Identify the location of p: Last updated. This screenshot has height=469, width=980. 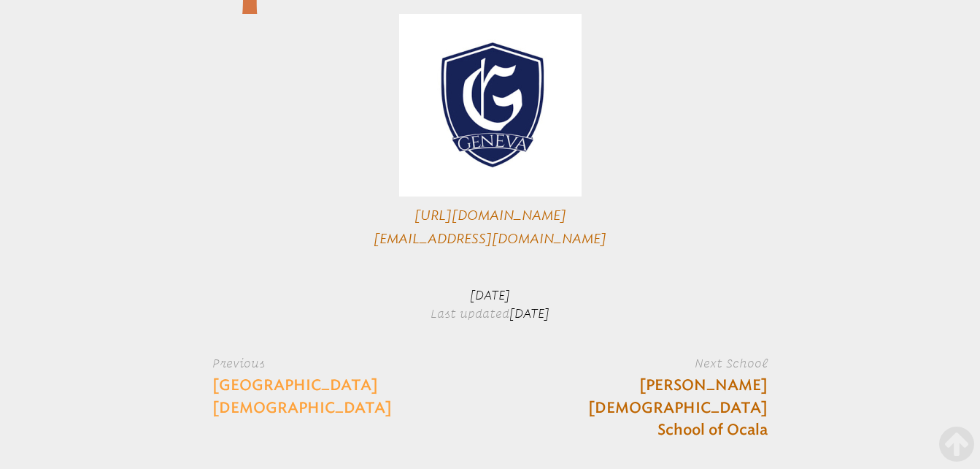
(490, 302).